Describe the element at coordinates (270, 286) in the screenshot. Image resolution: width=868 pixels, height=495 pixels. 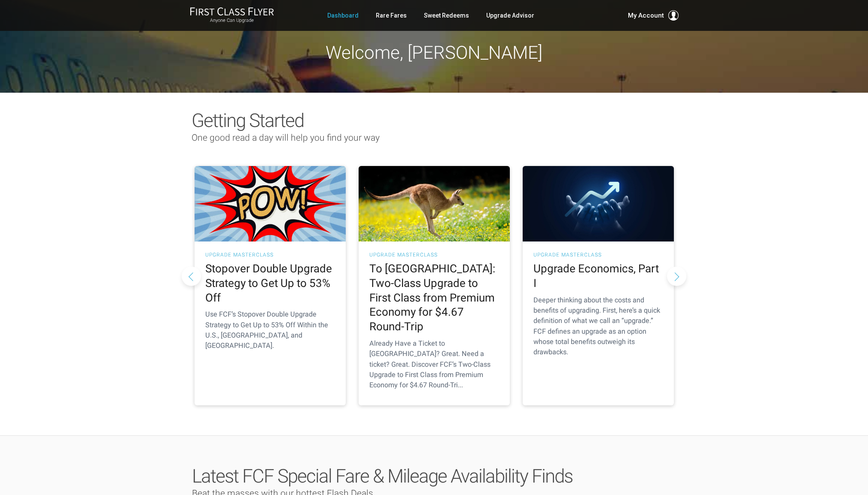
I see `a: UPGRADE MASTERCLASS Stopover Double Upgrade Strategy to Get Up to 53% Off Use FCF’s Stopover Doub...` at that location.